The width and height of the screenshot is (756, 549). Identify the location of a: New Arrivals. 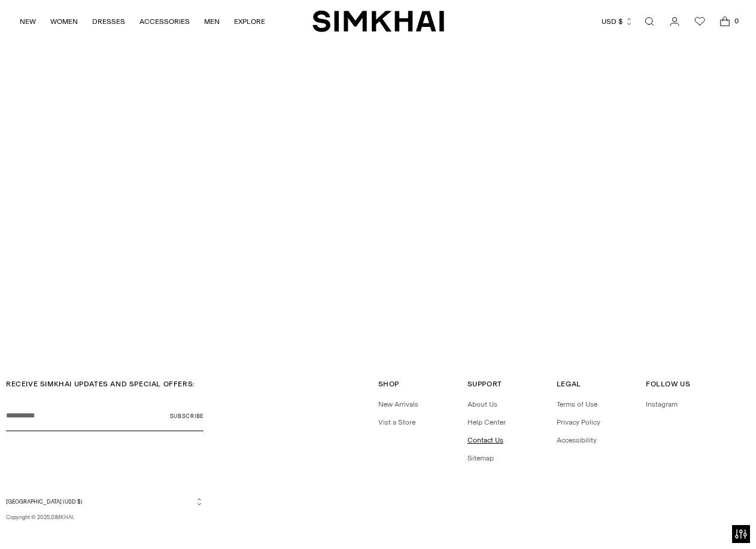
(398, 404).